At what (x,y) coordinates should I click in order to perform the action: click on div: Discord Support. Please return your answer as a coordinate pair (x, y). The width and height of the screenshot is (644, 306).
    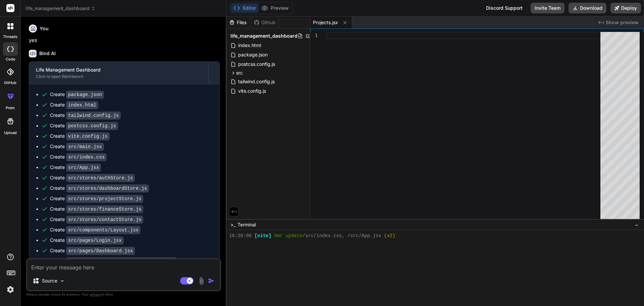
    Looking at the image, I should click on (505, 8).